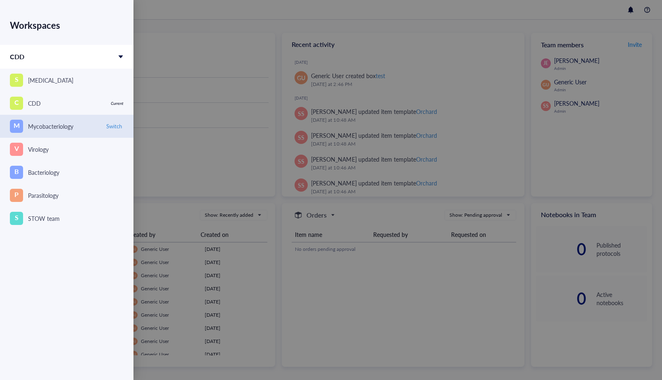 The height and width of the screenshot is (380, 662). Describe the element at coordinates (67, 25) in the screenshot. I see `div: Workspaces` at that location.